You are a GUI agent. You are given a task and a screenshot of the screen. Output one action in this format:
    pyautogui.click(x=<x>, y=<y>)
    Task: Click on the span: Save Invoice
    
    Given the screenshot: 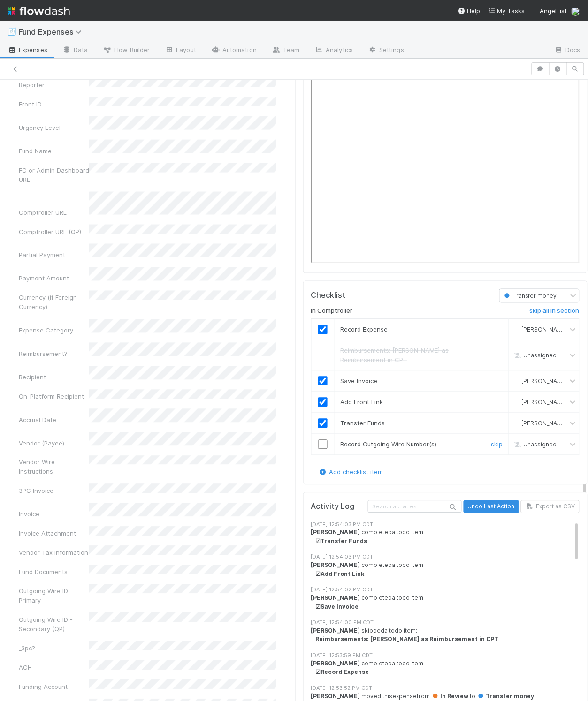 What is the action you would take?
    pyautogui.click(x=359, y=381)
    